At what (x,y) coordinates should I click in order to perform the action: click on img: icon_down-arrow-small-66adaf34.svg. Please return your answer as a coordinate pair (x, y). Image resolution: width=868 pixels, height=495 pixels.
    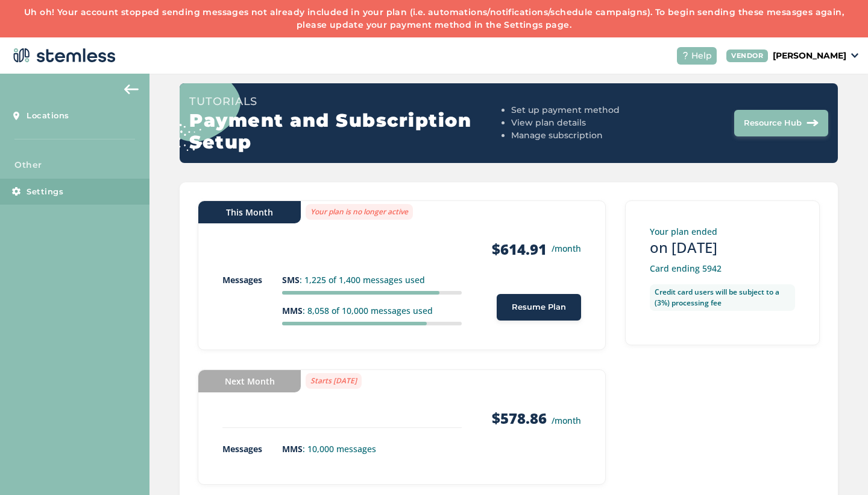
    Looking at the image, I should click on (855, 56).